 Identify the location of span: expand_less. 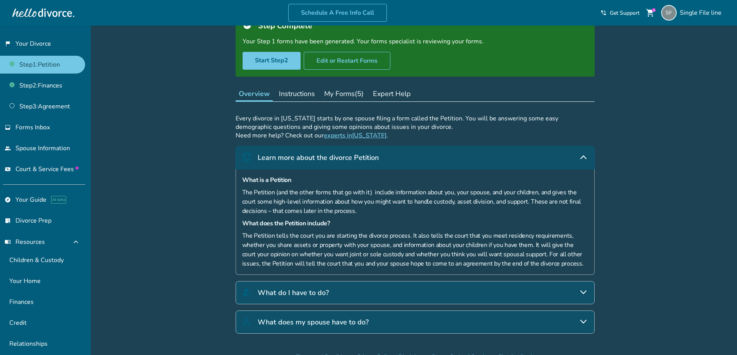
(76, 242).